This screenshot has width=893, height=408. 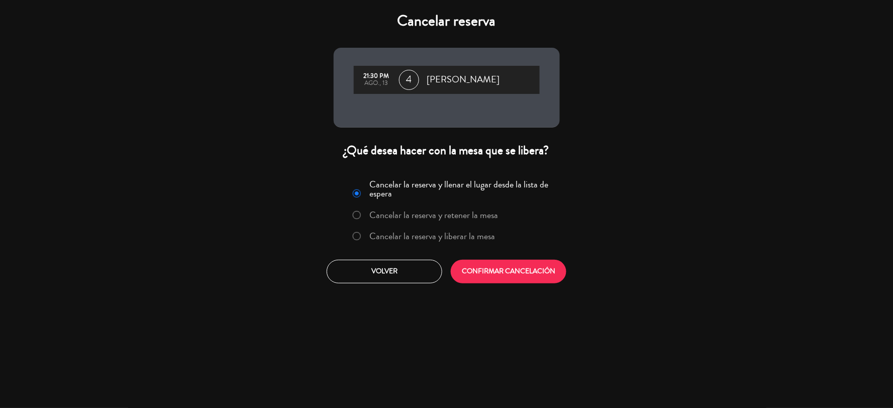 What do you see at coordinates (434, 215) in the screenshot?
I see `label: Cancelar la reserva y retener la mesa` at bounding box center [434, 215].